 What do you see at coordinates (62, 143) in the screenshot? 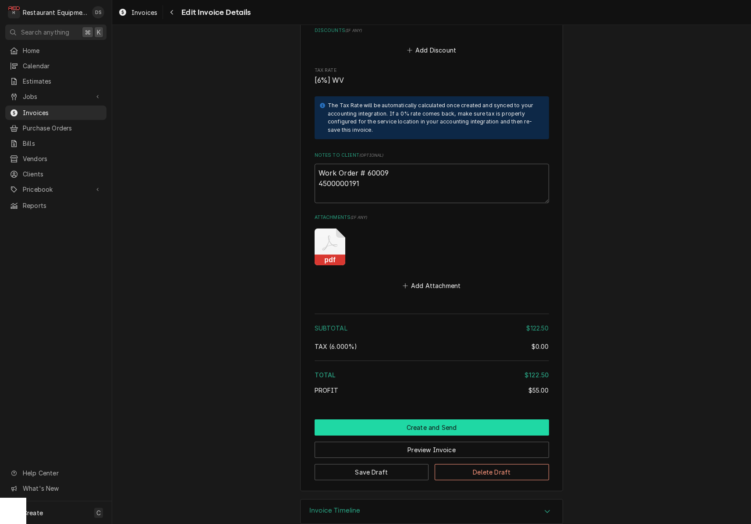
I see `span: Bills` at bounding box center [62, 143].